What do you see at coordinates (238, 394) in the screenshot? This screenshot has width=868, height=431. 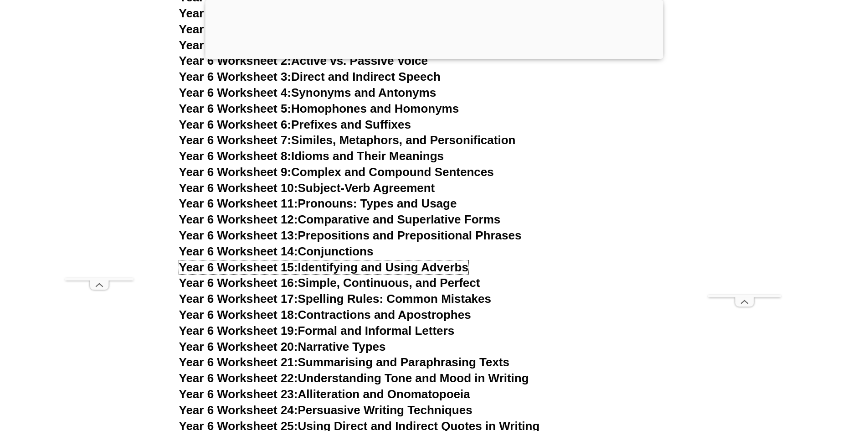 I see `span: Year 6 Worksheet 23:` at bounding box center [238, 394].